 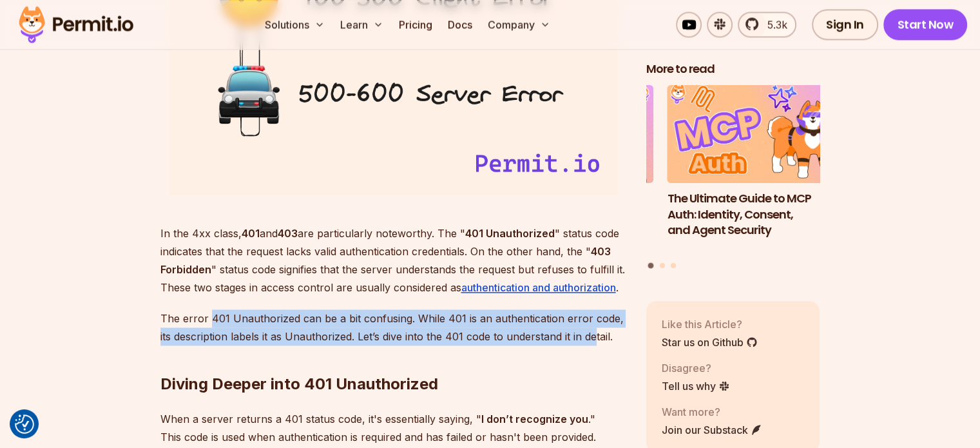 I want to click on h2: Diving Deeper into 401 Unauthorized, so click(x=393, y=359).